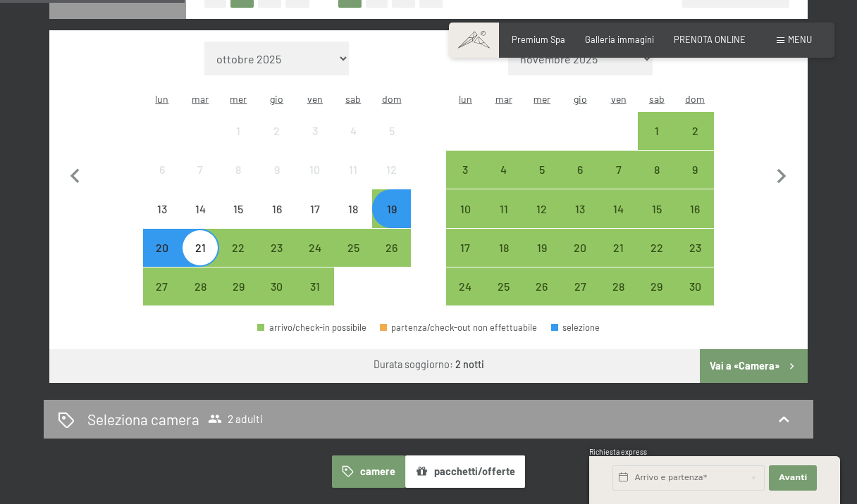 This screenshot has height=504, width=857. I want to click on div: Thu Oct 16 2025, so click(277, 209).